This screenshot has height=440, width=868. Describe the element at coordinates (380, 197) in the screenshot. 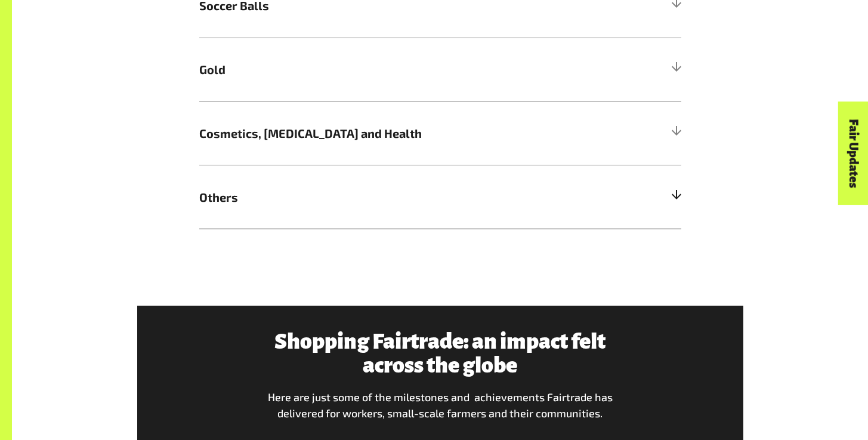

I see `span: Others` at that location.